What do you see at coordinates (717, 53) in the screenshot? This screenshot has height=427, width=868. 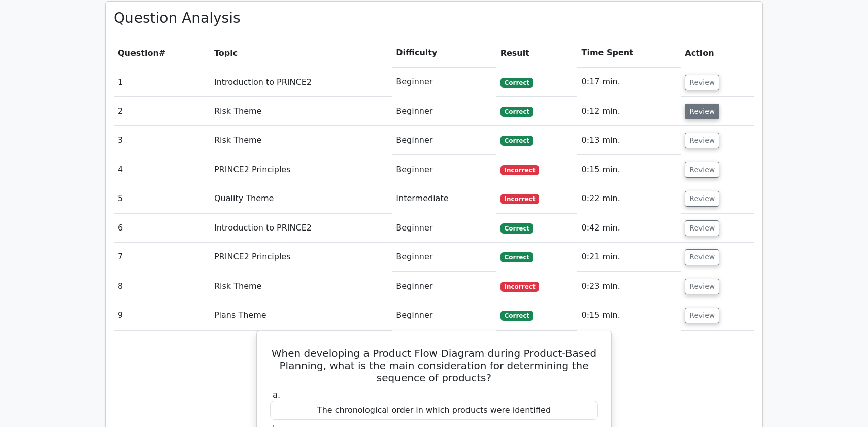 I see `th: Action` at bounding box center [717, 53].